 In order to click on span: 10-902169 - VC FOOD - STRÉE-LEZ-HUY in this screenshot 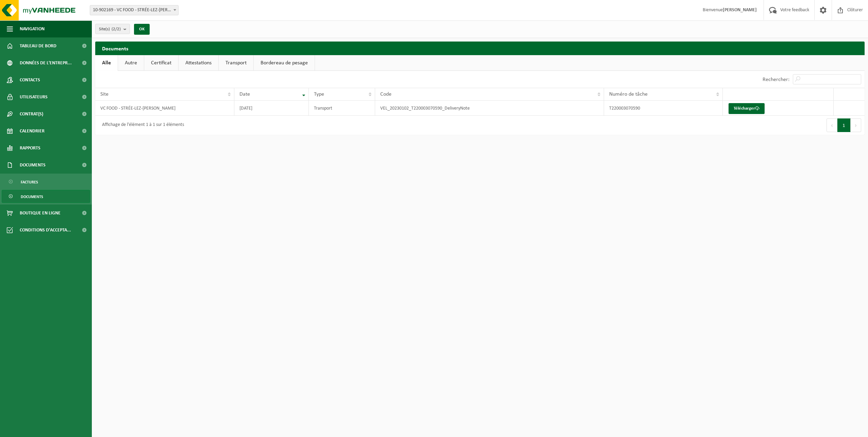, I will do `click(134, 10)`.